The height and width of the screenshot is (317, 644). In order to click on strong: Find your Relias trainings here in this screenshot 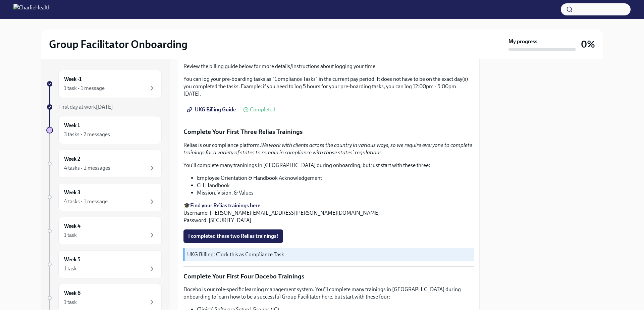, I will do `click(225, 205)`.